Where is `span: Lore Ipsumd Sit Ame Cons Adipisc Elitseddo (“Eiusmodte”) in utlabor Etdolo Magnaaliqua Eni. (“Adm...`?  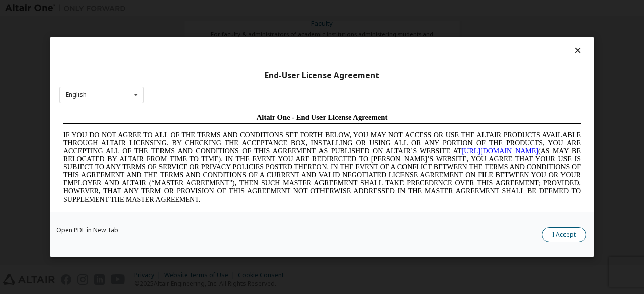 span: Lore Ipsumd Sit Ame Cons Adipisc Elitseddo (“Eiusmodte”) in utlabor Etdolo Magnaaliqua Eni. (“Adm... is located at coordinates (263, 138).